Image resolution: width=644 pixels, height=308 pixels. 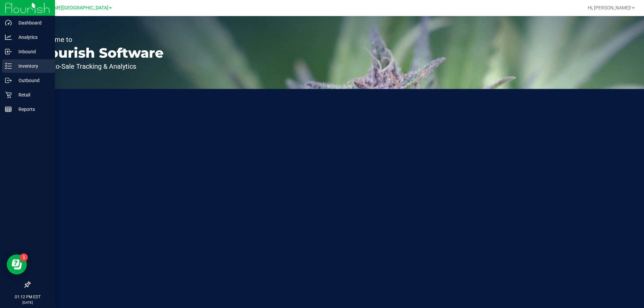 What do you see at coordinates (8, 52) in the screenshot?
I see `inline-svg: Inbound` at bounding box center [8, 52].